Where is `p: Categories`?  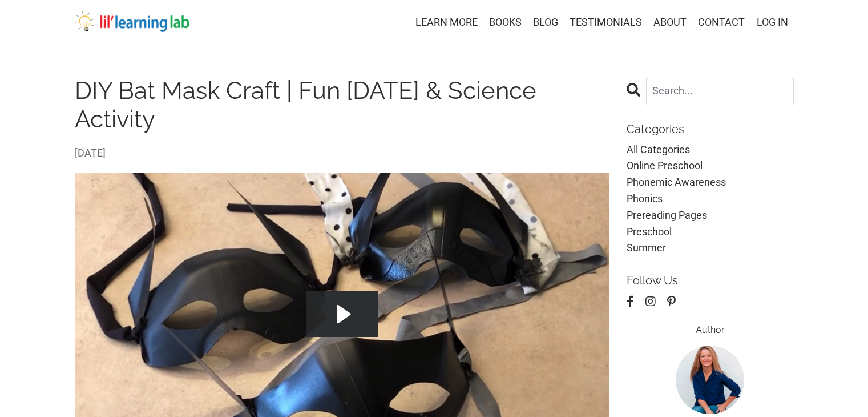 p: Categories is located at coordinates (710, 129).